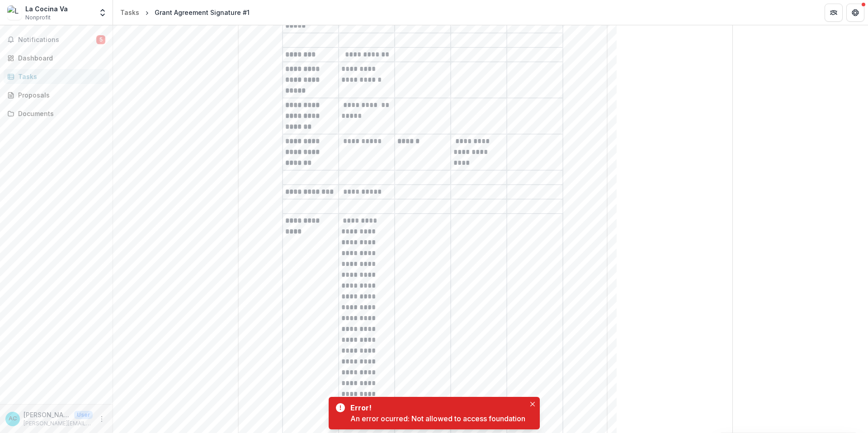  What do you see at coordinates (438, 419) in the screenshot?
I see `div: An error ocurred: Not allowed to access foundation` at bounding box center [438, 419].